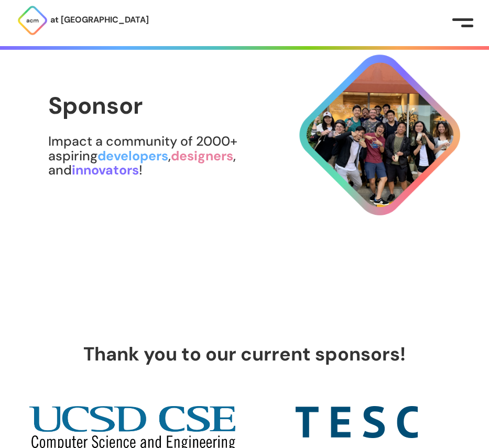 This screenshot has height=448, width=489. Describe the element at coordinates (169, 106) in the screenshot. I see `h1: Sponsor` at that location.